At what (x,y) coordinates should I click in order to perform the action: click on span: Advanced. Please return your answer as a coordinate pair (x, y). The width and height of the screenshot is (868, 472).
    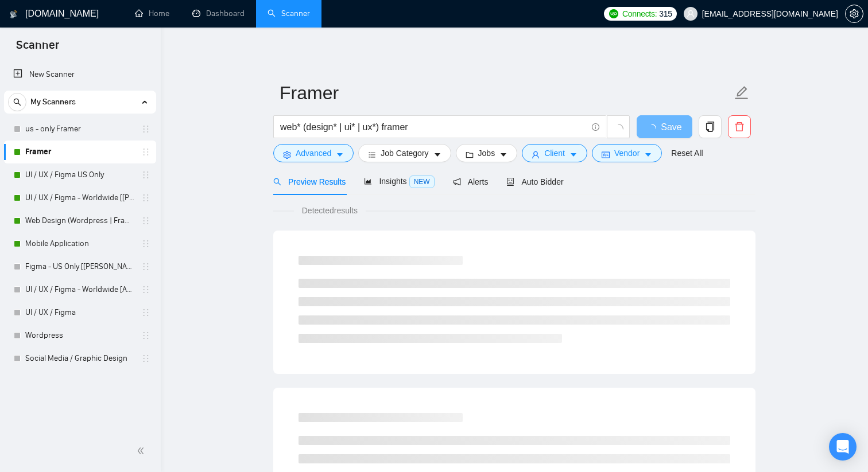
    Looking at the image, I should click on (313, 153).